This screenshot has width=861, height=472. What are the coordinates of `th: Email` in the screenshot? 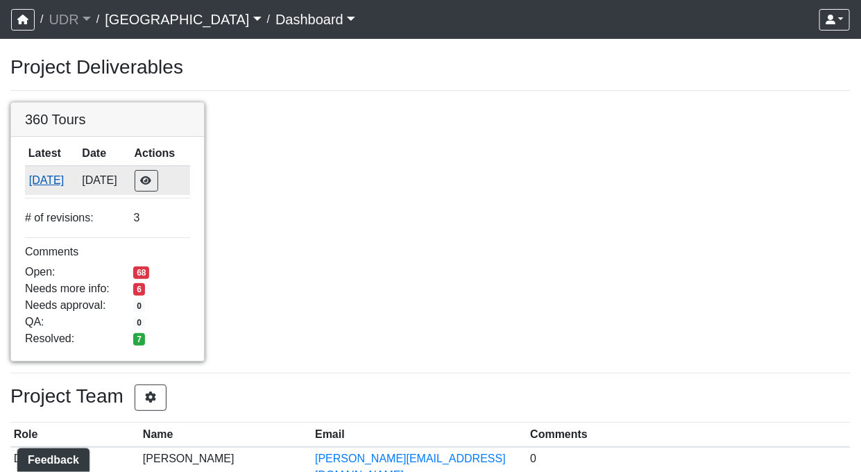 It's located at (419, 434).